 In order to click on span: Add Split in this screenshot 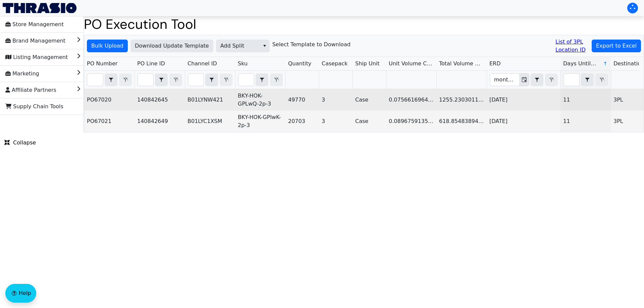, I will do `click(238, 46)`.